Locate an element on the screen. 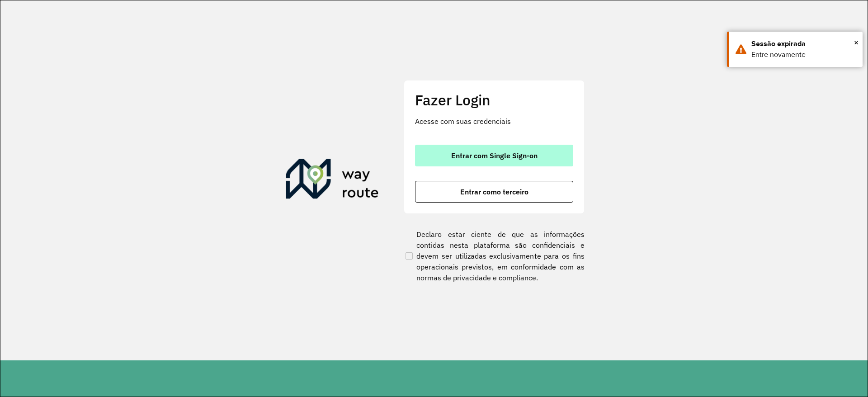 The image size is (868, 397). span: Entrar com Single Sign-on is located at coordinates (494, 156).